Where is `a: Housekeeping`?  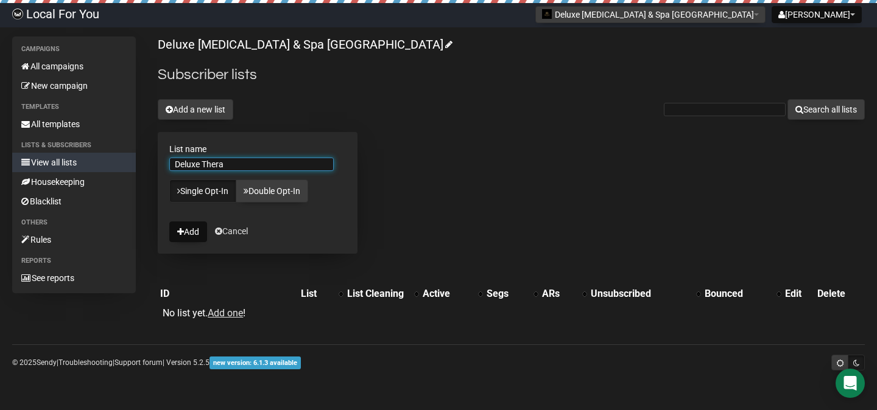 a: Housekeeping is located at coordinates (74, 182).